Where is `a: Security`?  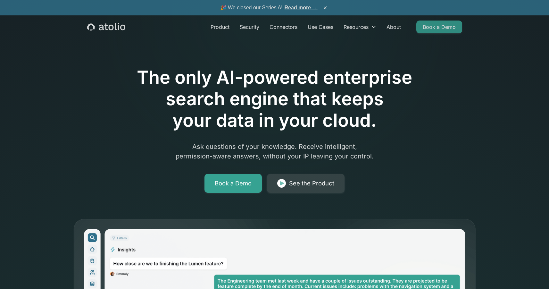
a: Security is located at coordinates (249, 27).